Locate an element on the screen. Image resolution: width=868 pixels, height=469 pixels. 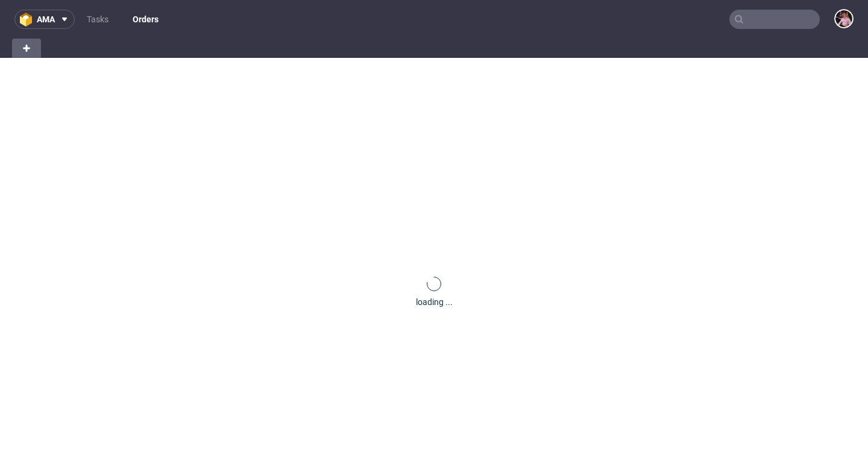
img: logo is located at coordinates (28, 19).